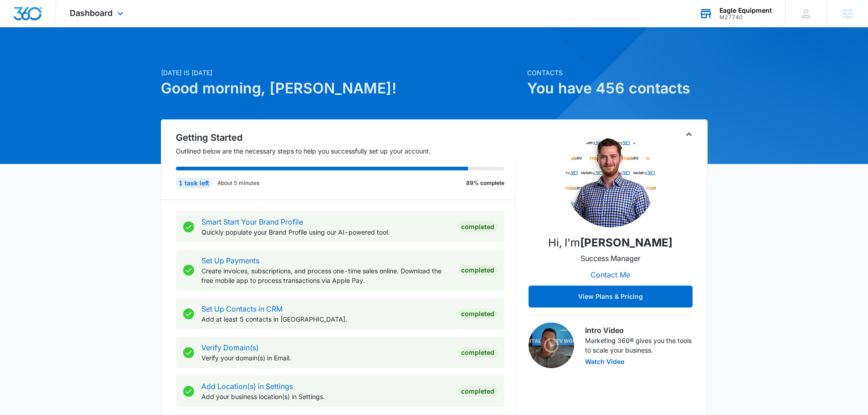 The height and width of the screenshot is (415, 868). I want to click on span: Dashboard, so click(91, 13).